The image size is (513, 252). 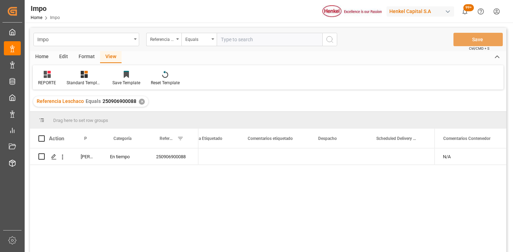 What do you see at coordinates (56, 138) in the screenshot?
I see `div: Action` at bounding box center [56, 138].